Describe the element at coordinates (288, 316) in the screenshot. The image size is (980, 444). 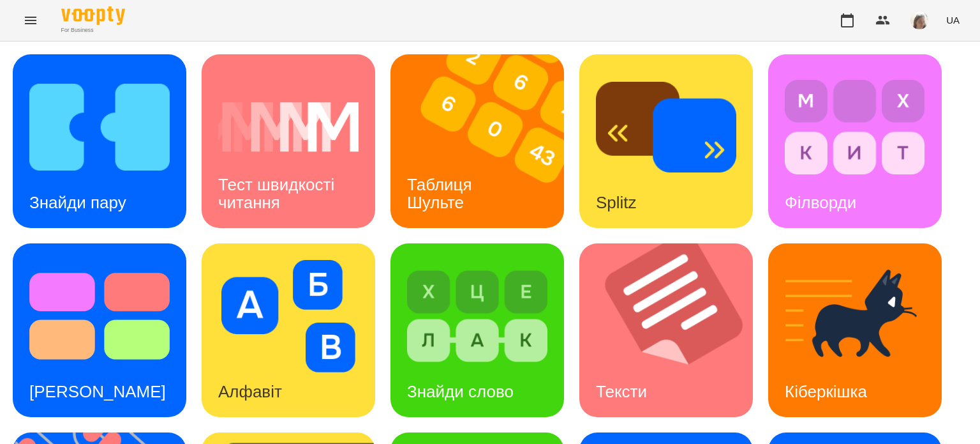
I see `img: Алфавіт` at that location.